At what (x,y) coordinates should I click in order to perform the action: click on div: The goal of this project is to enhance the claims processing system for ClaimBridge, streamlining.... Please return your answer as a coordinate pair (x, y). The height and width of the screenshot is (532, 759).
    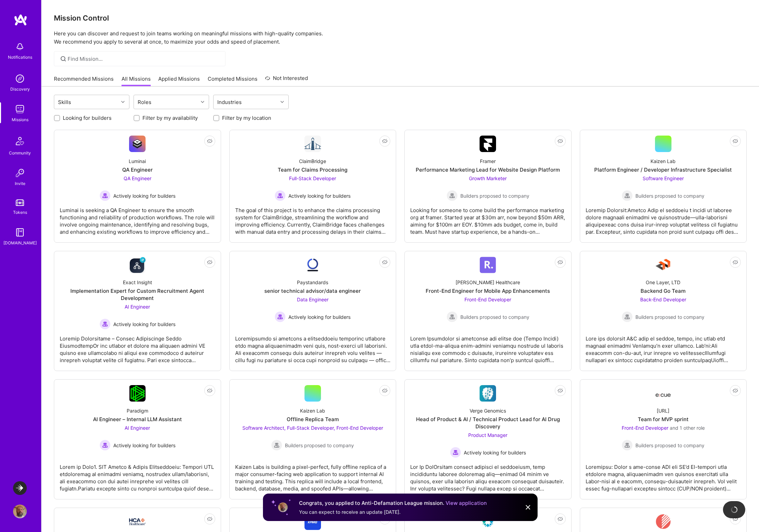
    Looking at the image, I should click on (313, 218).